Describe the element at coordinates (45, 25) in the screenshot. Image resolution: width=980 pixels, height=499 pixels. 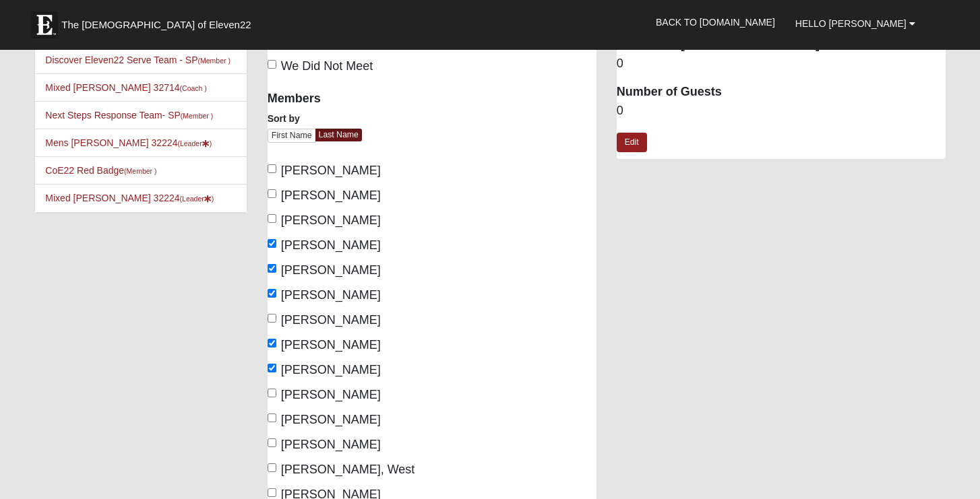
I see `img: Eleven22 logo` at that location.